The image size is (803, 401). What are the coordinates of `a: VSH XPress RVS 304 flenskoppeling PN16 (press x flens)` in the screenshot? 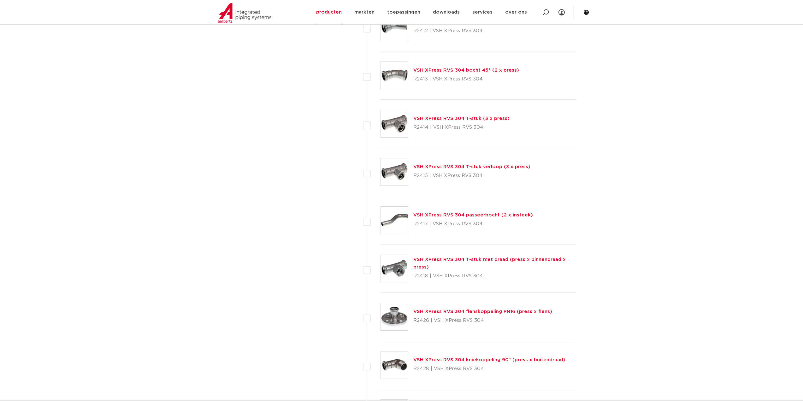 It's located at (482, 311).